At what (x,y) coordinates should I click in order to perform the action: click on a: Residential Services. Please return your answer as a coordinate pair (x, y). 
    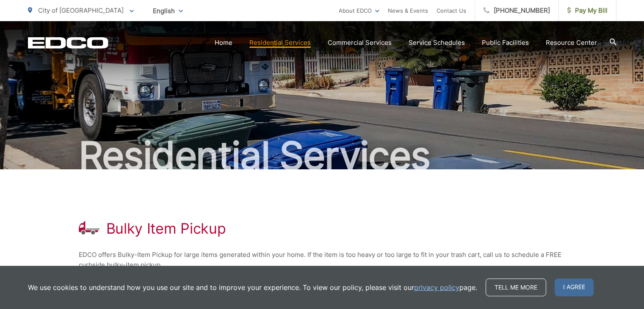
    Looking at the image, I should click on (280, 43).